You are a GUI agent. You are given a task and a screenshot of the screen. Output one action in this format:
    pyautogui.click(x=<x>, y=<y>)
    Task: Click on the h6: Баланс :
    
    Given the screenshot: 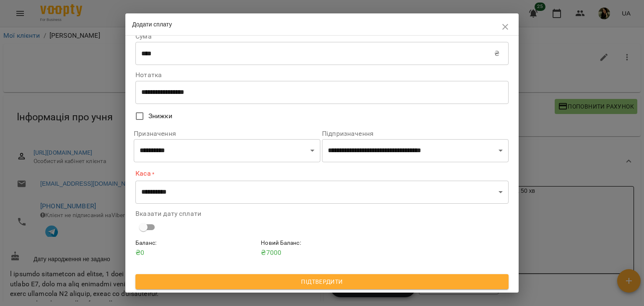 What is the action you would take?
    pyautogui.click(x=196, y=243)
    